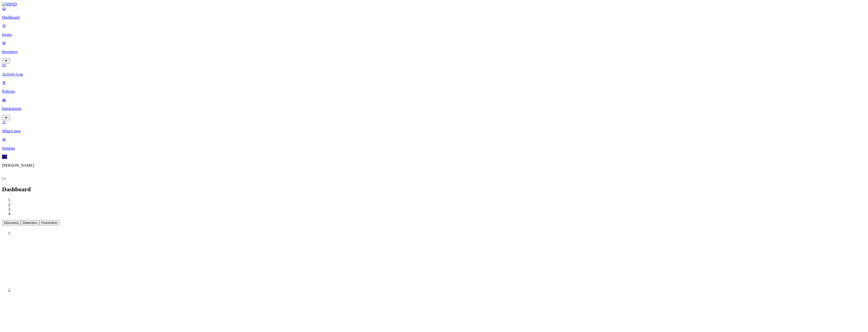 This screenshot has width=868, height=332. I want to click on a: Activity Log, so click(434, 70).